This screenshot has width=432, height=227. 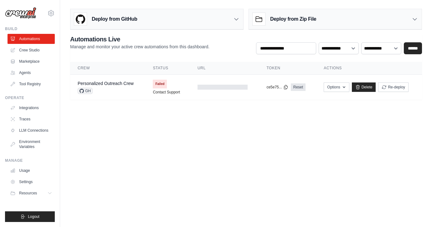 I want to click on th: Token, so click(x=287, y=68).